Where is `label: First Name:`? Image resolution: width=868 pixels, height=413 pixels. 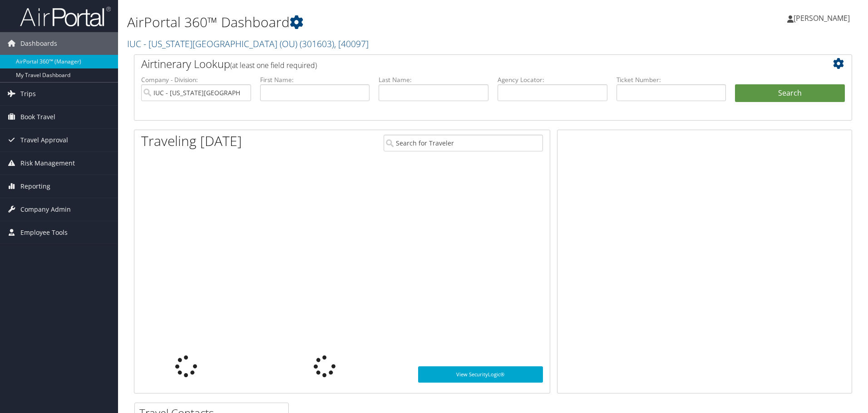
label: First Name: is located at coordinates (315, 80).